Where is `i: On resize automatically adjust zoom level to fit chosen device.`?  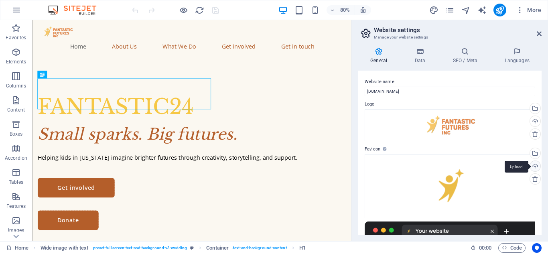
i: On resize automatically adjust zoom level to fit chosen device. is located at coordinates (363, 10).